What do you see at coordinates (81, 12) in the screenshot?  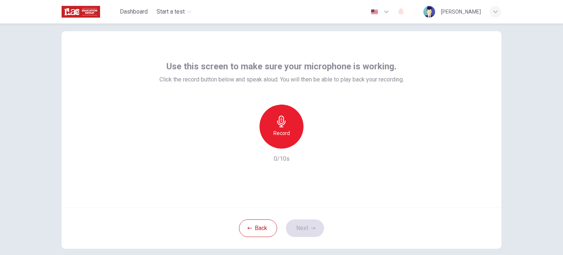 I see `img: ILAC logo` at bounding box center [81, 12].